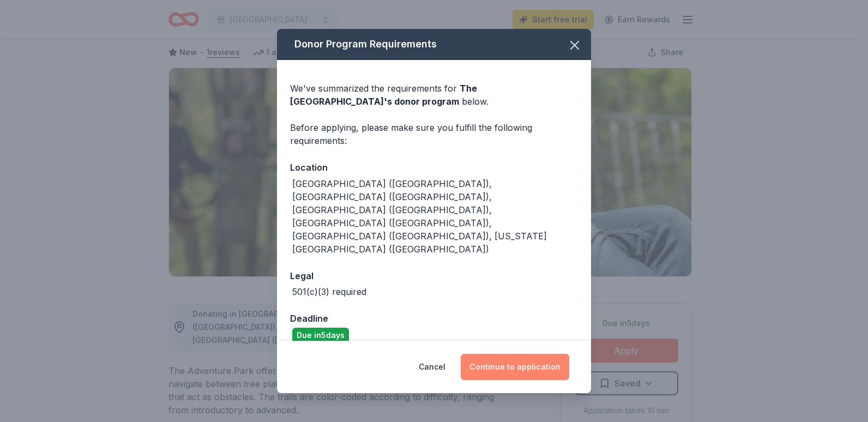 Image resolution: width=868 pixels, height=422 pixels. I want to click on button: Cancel, so click(432, 367).